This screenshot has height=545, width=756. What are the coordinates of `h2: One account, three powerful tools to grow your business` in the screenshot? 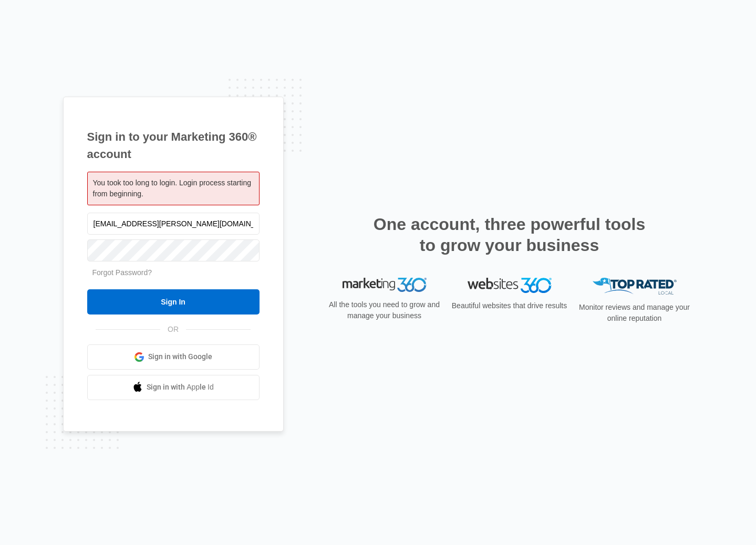 It's located at (510, 235).